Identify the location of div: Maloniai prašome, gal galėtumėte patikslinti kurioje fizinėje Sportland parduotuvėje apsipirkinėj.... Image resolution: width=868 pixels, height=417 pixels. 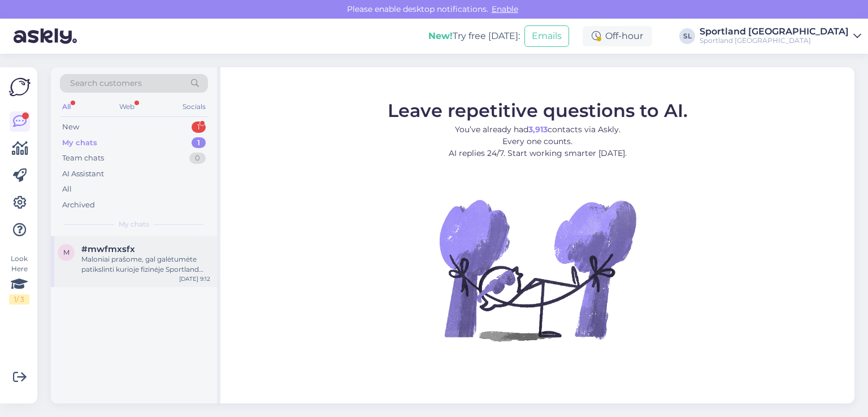
(146, 264).